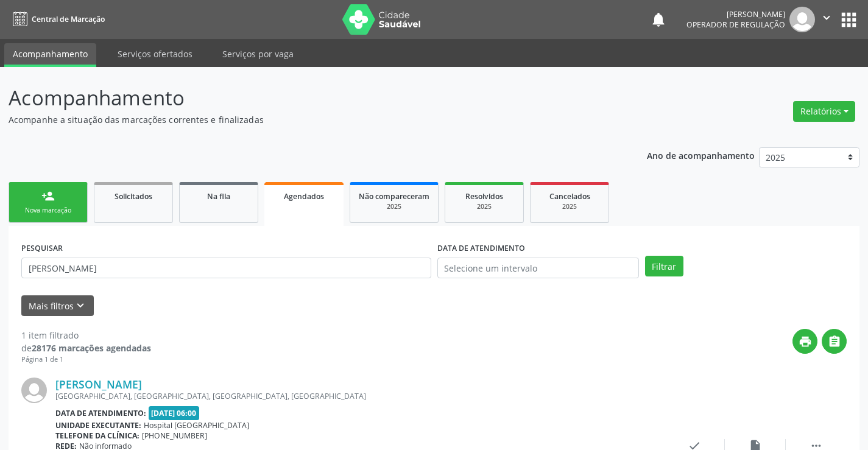 The height and width of the screenshot is (450, 868). Describe the element at coordinates (48, 197) in the screenshot. I see `div: person_add` at that location.